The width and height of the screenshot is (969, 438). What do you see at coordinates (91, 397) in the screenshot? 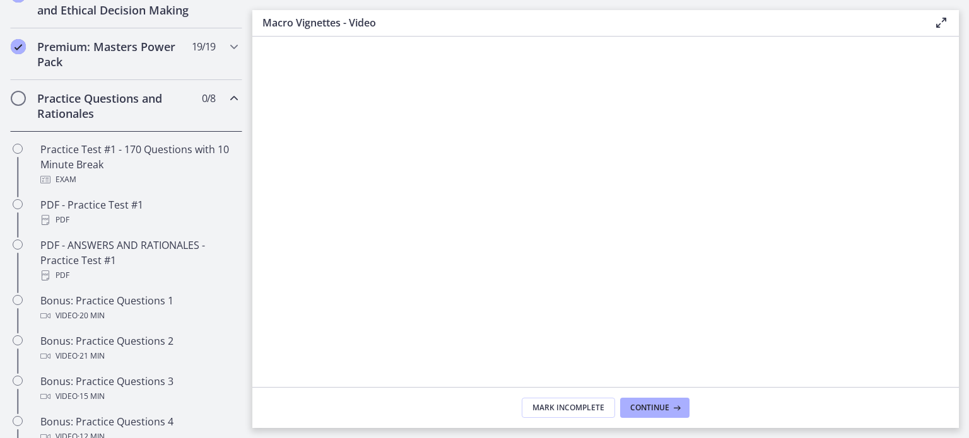
I see `span: · 15 min` at bounding box center [91, 397].